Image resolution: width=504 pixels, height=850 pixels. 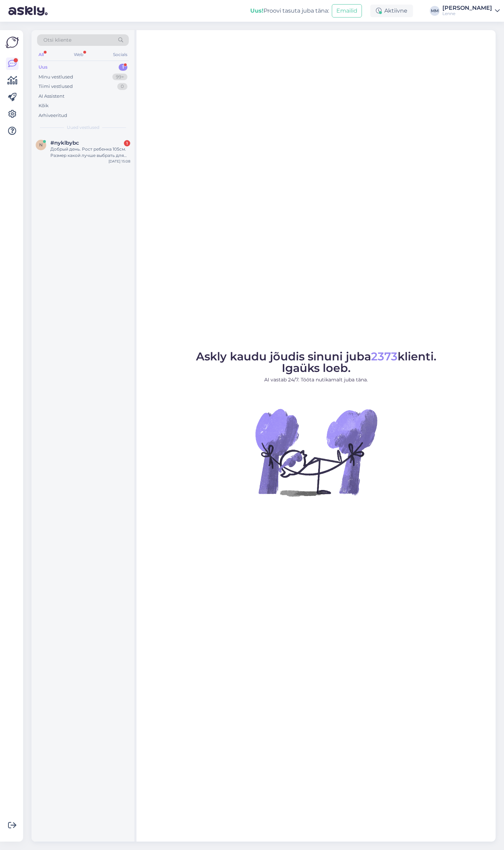 What do you see at coordinates (347, 11) in the screenshot?
I see `button: Emailid` at bounding box center [347, 11].